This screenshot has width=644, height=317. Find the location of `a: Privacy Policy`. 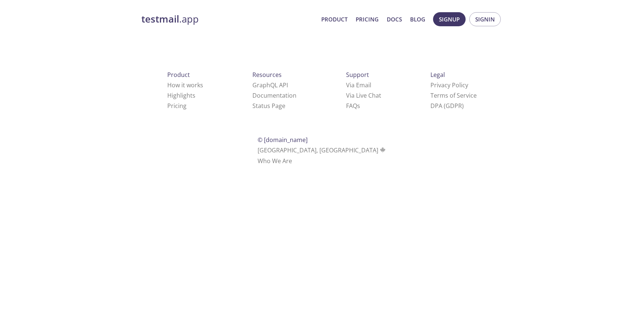

a: Privacy Policy is located at coordinates (449, 85).